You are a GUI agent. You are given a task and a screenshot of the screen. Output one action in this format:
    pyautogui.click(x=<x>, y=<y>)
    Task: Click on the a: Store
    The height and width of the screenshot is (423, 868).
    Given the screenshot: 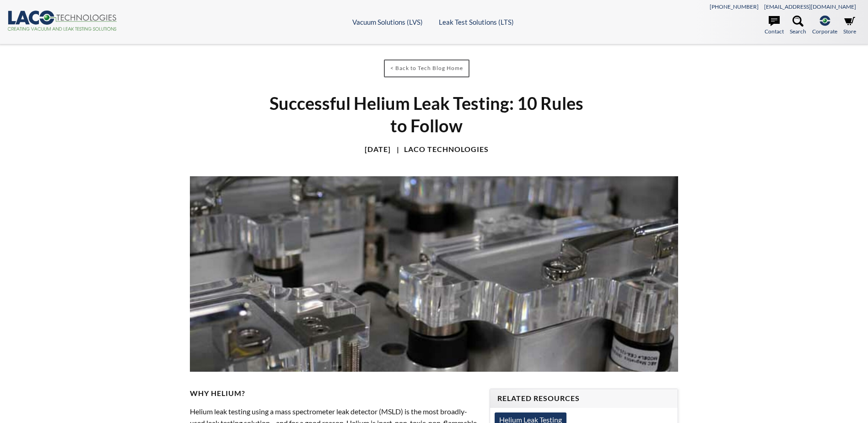 What is the action you would take?
    pyautogui.click(x=850, y=26)
    